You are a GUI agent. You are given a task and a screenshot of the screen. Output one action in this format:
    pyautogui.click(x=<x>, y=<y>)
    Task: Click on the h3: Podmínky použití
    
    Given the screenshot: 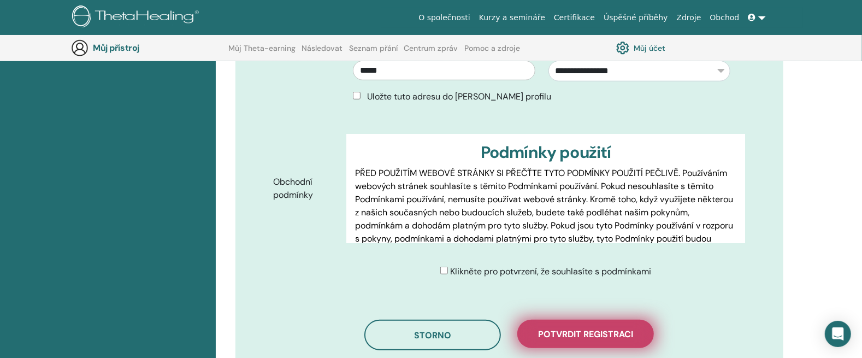 What is the action you would take?
    pyautogui.click(x=545, y=152)
    